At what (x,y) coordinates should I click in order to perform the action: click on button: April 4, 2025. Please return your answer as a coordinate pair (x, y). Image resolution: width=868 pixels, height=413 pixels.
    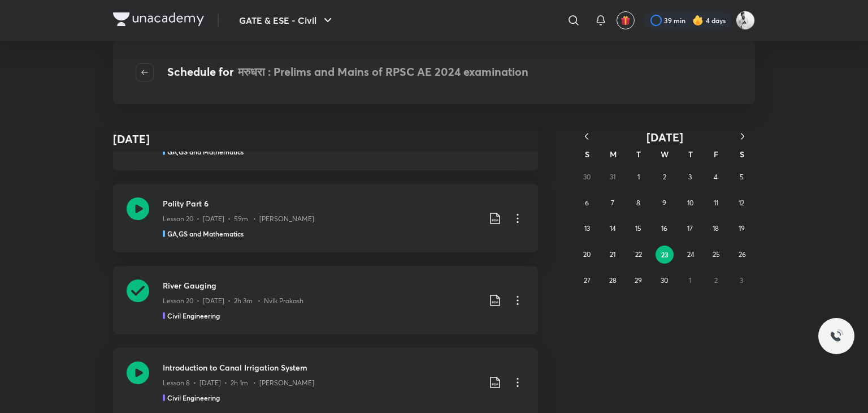
    Looking at the image, I should click on (716, 177).